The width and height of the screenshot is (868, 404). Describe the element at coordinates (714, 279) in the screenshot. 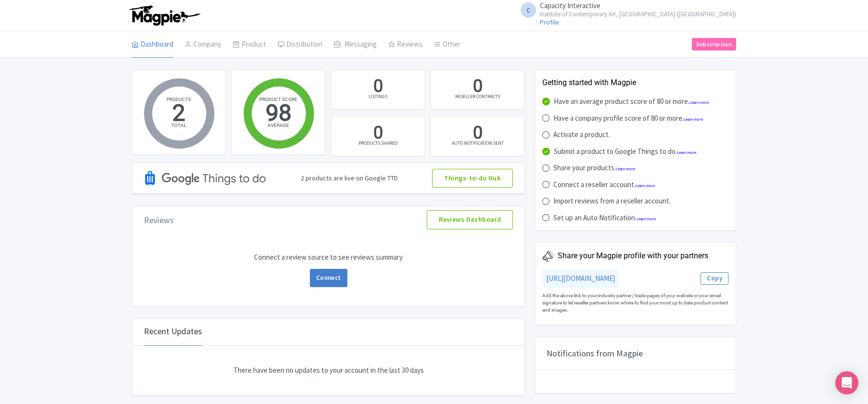

I see `button: Copy` at that location.